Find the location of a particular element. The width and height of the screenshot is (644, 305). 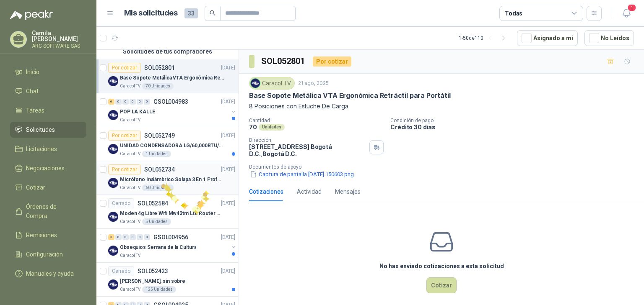

div: Unidades is located at coordinates (272, 128).